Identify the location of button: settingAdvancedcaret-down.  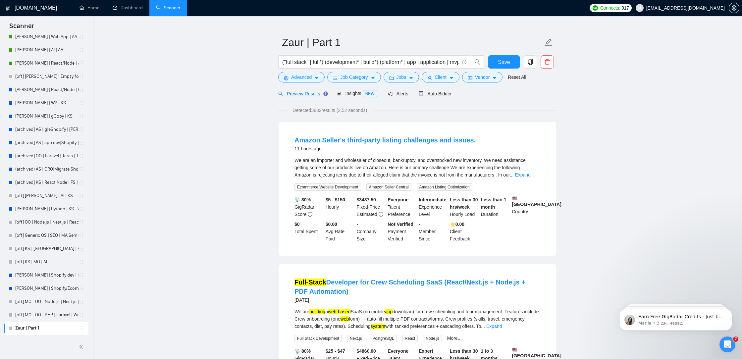
(301, 77).